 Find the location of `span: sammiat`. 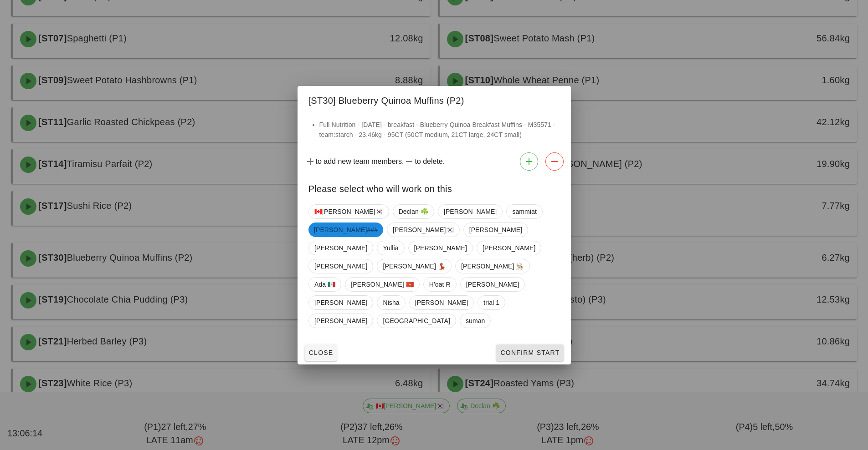

span: sammiat is located at coordinates (524, 212).